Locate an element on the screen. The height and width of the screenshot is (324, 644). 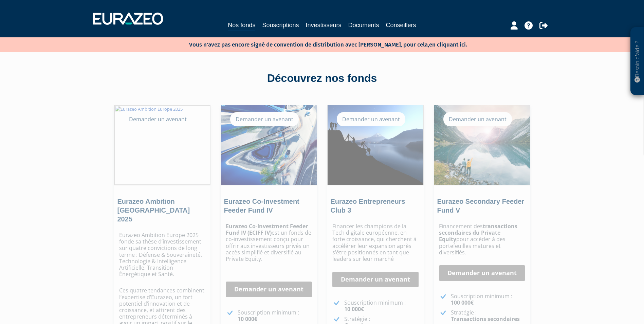
a: Eurazeo Secondary Feeder Fund V is located at coordinates (481, 206).